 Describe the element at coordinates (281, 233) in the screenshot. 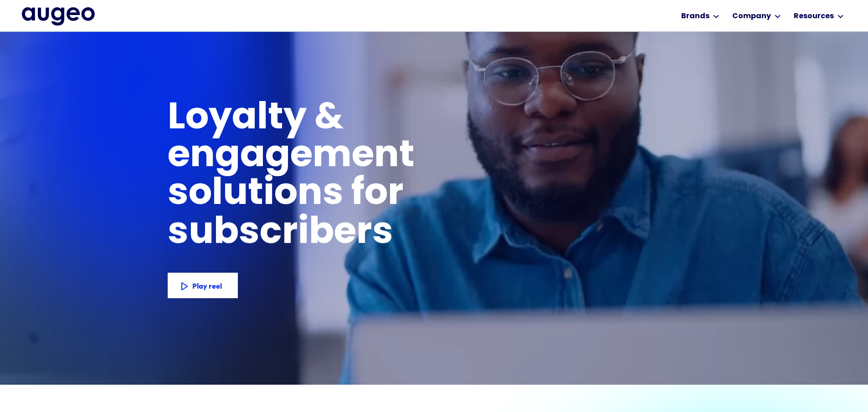

I see `h1: subscribers` at that location.